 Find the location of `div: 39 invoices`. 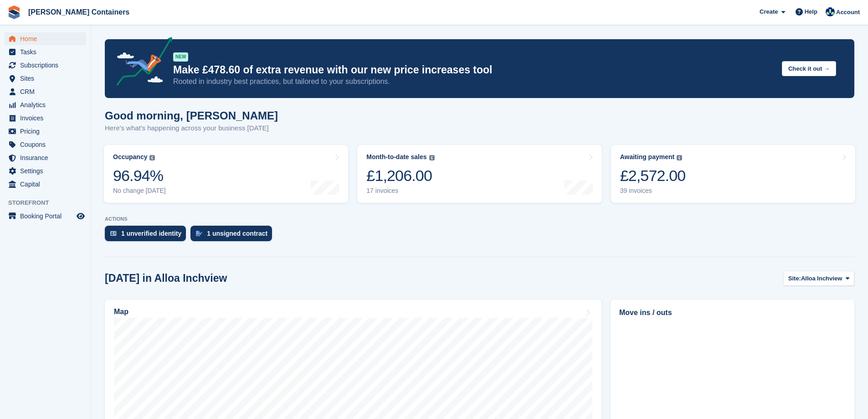

div: 39 invoices is located at coordinates (653, 190).